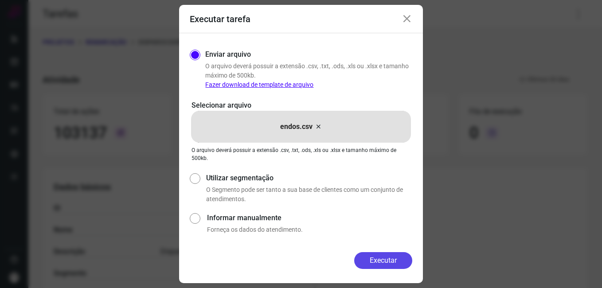  I want to click on label: Utilizar segmentação, so click(309, 178).